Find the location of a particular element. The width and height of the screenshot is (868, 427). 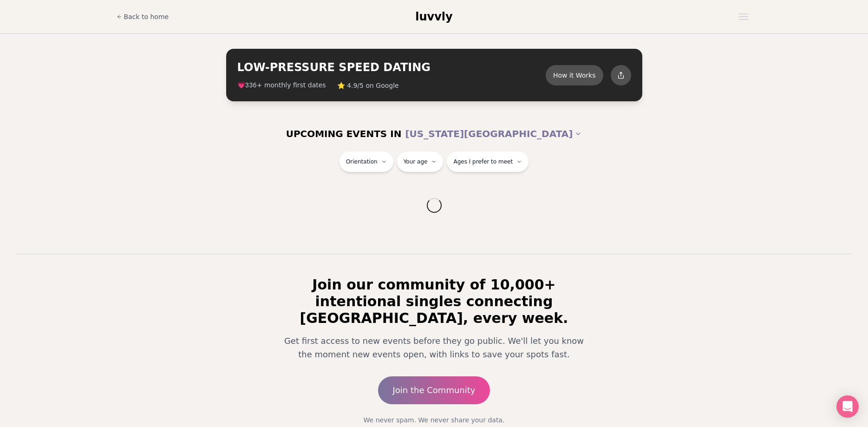

span: 💗 + monthly first dates is located at coordinates (281, 85).